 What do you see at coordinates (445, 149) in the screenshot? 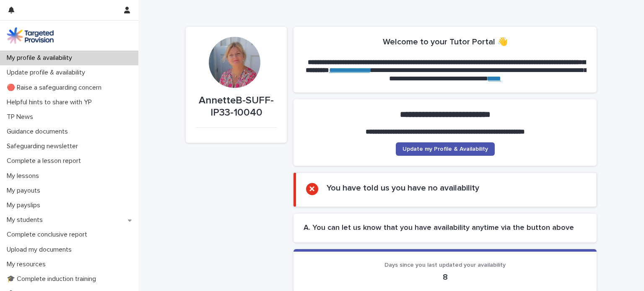
I see `a: Update my Profile & Availability` at bounding box center [445, 149].